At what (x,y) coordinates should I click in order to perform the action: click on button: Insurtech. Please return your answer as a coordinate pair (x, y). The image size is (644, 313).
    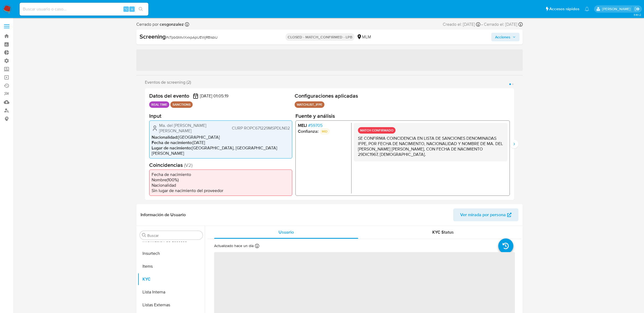
    Looking at the image, I should click on (171, 253).